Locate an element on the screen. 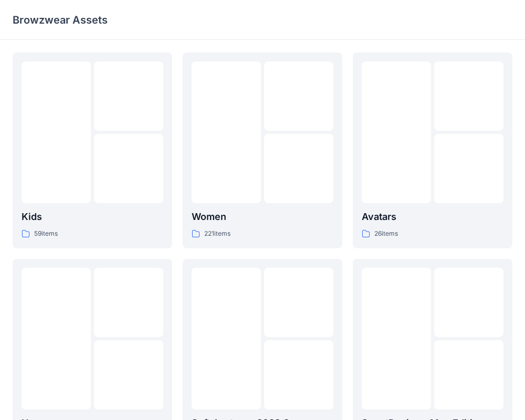 This screenshot has height=420, width=525. p: Browzwear Assets is located at coordinates (60, 20).